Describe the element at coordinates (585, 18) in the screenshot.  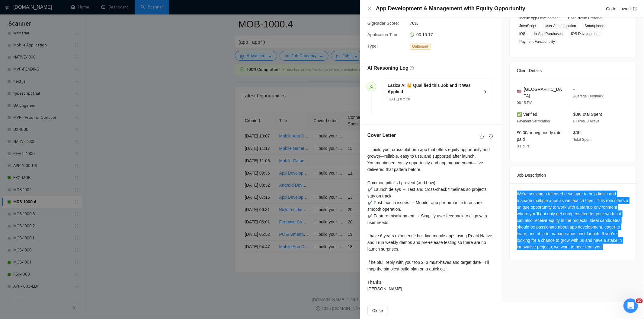
I see `span: User Profile Creation` at that location.